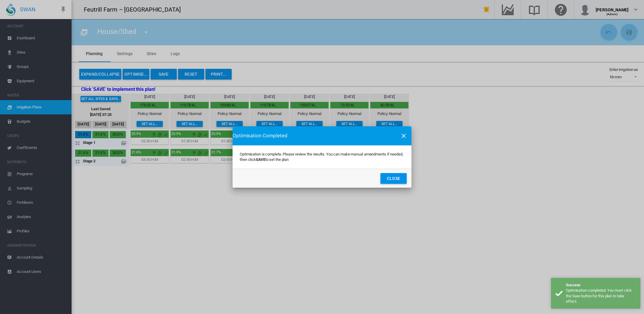 Image resolution: width=644 pixels, height=314 pixels. Describe the element at coordinates (601, 296) in the screenshot. I see `div: Optimisation completed. You must click the Save button for this plan to take effect.` at that location.